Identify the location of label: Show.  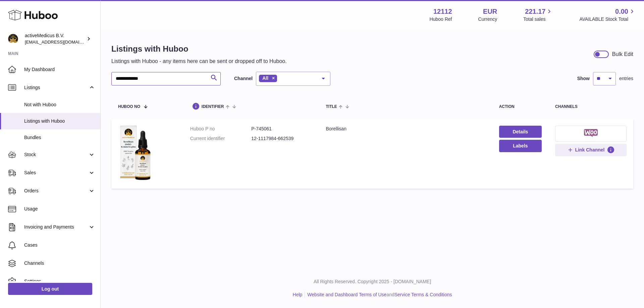
(583, 78).